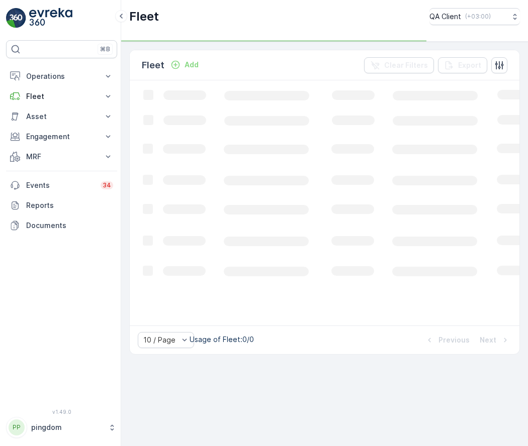  I want to click on button: QA Client(+03:00), so click(475, 17).